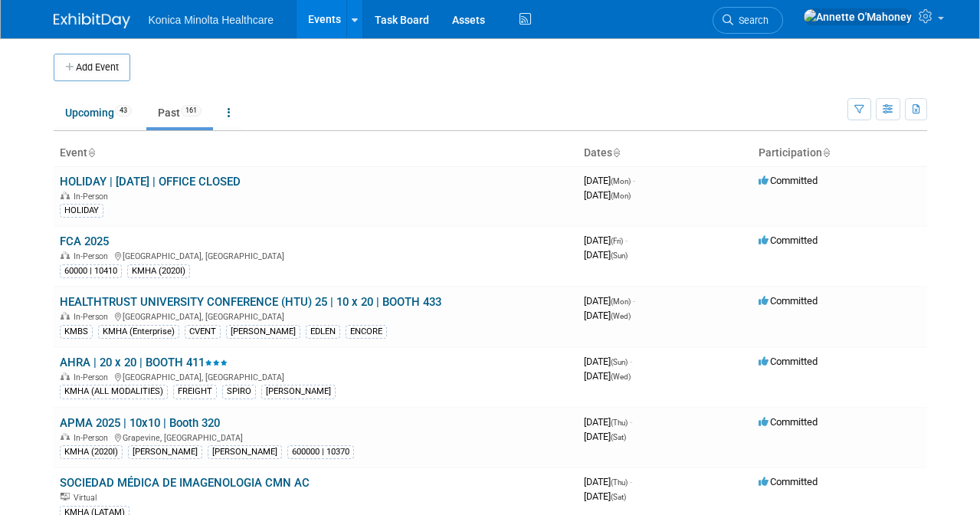  What do you see at coordinates (250, 302) in the screenshot?
I see `a: HEALTHTRUST UNIVERSITY CONFERENCE (HTU) 25 | 10 x 20 | BOOTH 433` at bounding box center [250, 302].